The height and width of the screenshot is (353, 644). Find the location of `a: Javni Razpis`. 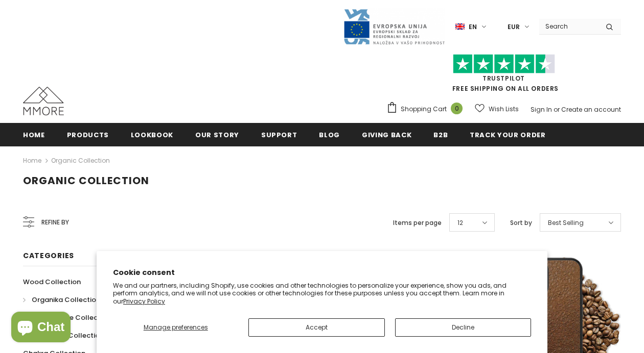

a: Javni Razpis is located at coordinates (394, 26).